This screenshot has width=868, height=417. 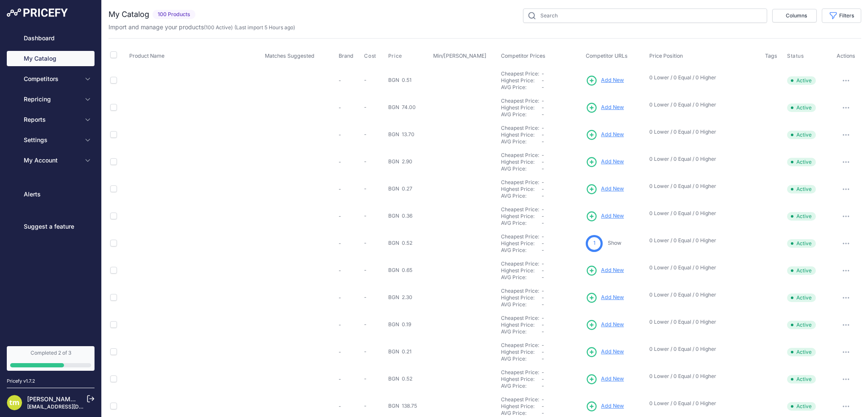 I want to click on span: Competitors, so click(x=52, y=79).